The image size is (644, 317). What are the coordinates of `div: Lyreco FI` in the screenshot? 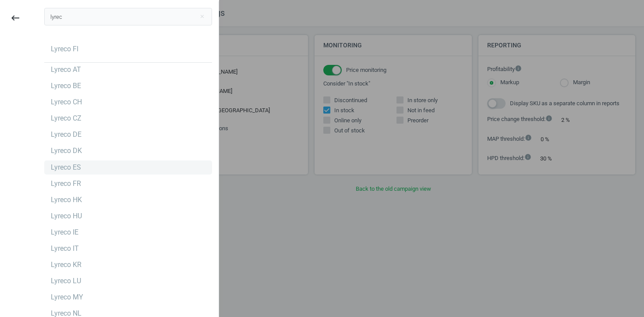 It's located at (64, 49).